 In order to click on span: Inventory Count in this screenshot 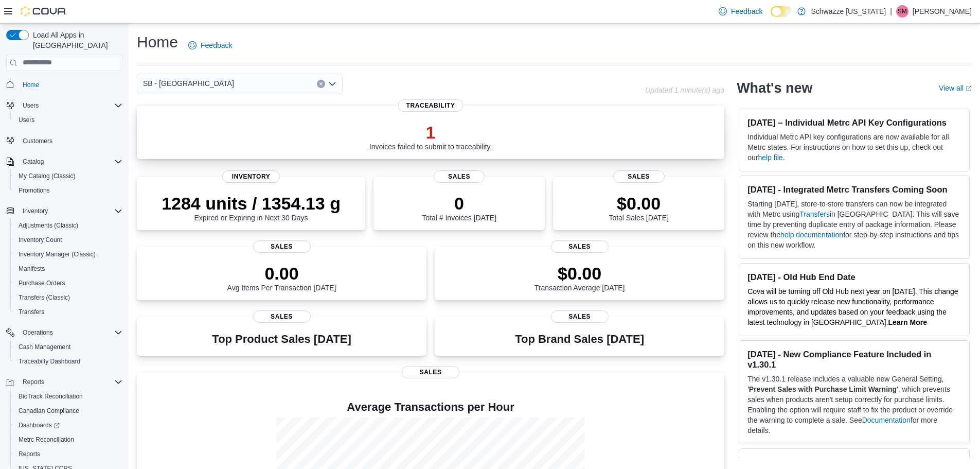, I will do `click(40, 240)`.